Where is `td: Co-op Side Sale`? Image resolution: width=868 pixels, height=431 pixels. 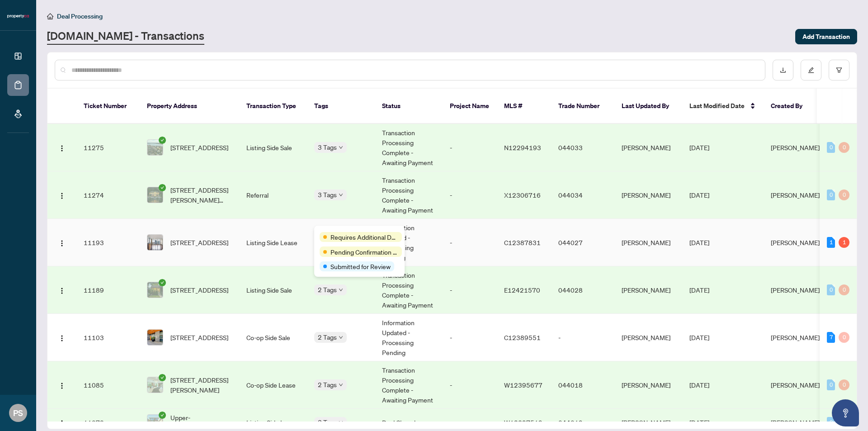 td: Co-op Side Sale is located at coordinates (273, 338).